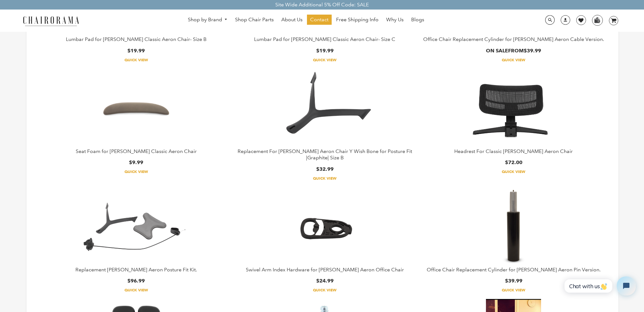 The image size is (644, 312). What do you see at coordinates (69, 15) in the screenshot?
I see `button: Open chat widget` at bounding box center [69, 15].